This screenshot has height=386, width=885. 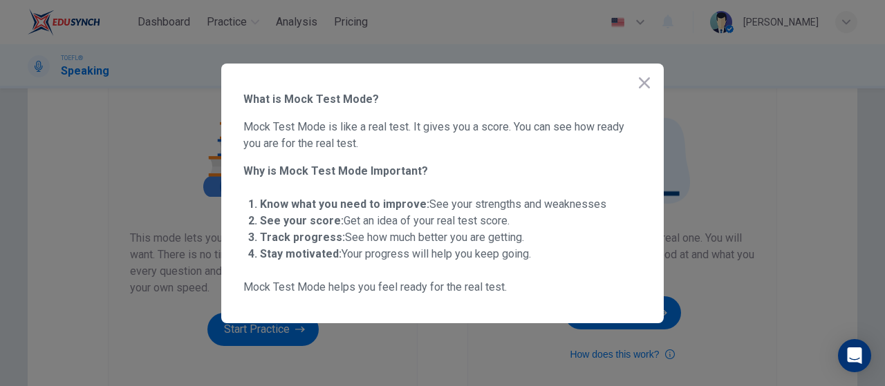 What do you see at coordinates (854, 356) in the screenshot?
I see `div: Open Intercom Messenger` at bounding box center [854, 356].